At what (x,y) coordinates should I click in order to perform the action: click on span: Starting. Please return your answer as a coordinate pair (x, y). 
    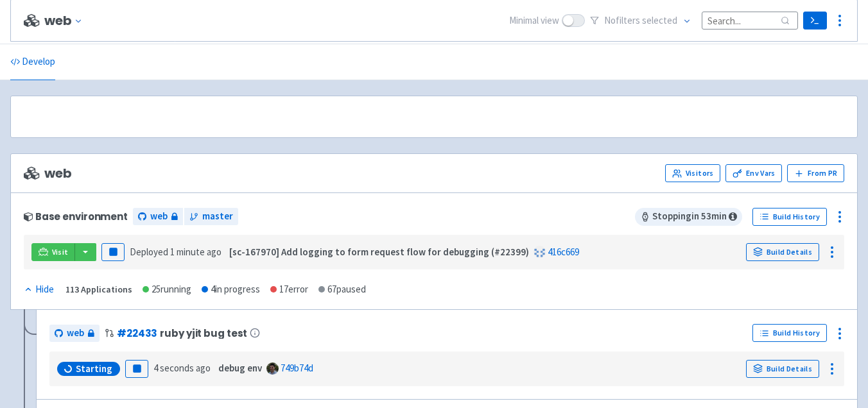
    Looking at the image, I should click on (94, 369).